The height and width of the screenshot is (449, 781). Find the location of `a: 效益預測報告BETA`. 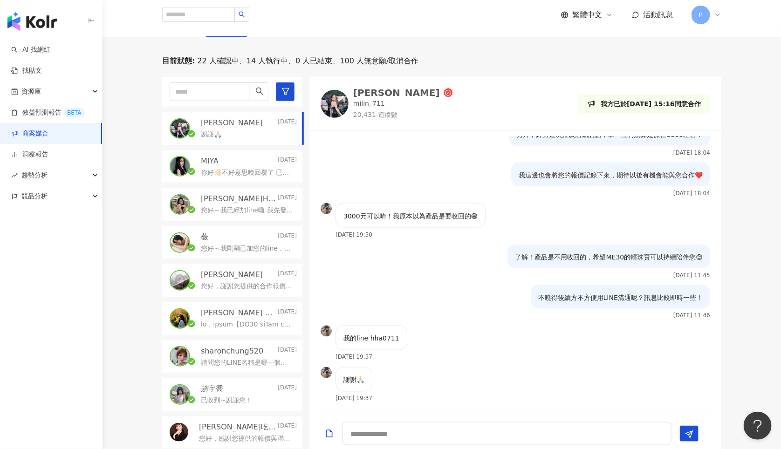

a: 效益預測報告BETA is located at coordinates (48, 113).